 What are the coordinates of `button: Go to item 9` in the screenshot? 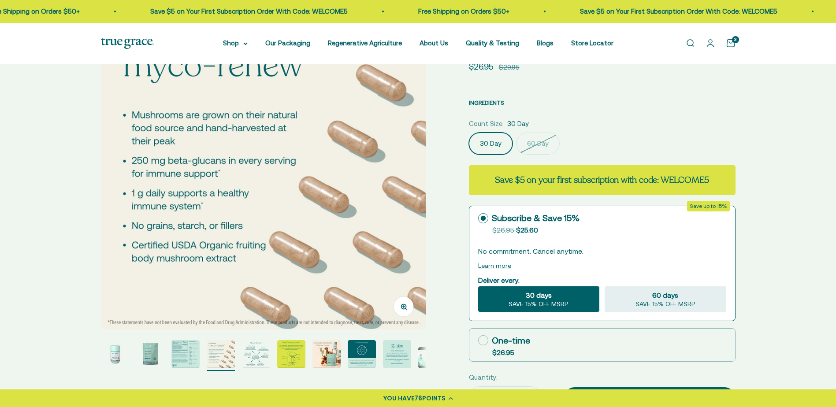 It's located at (397, 356).